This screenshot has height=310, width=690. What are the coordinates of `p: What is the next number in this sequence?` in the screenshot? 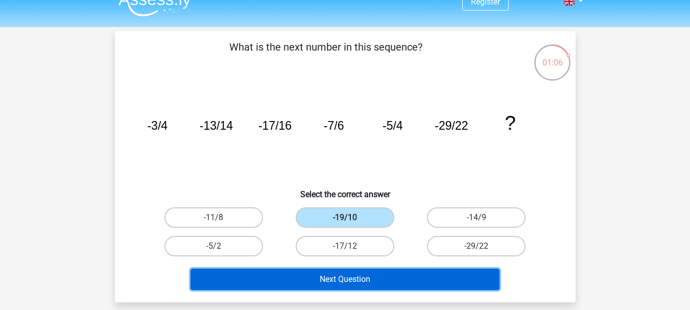 It's located at (326, 55).